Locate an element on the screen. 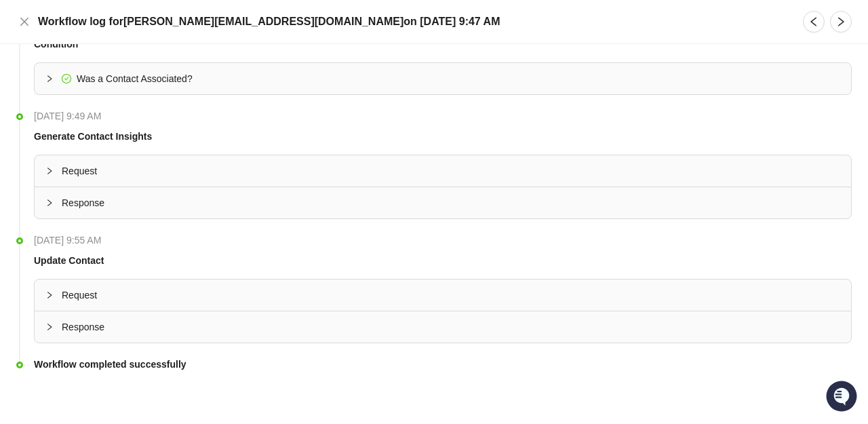 The width and height of the screenshot is (868, 424). img: 5124521997842_fc6d7dfcefe973c2e489_88.png is located at coordinates (26, 135).